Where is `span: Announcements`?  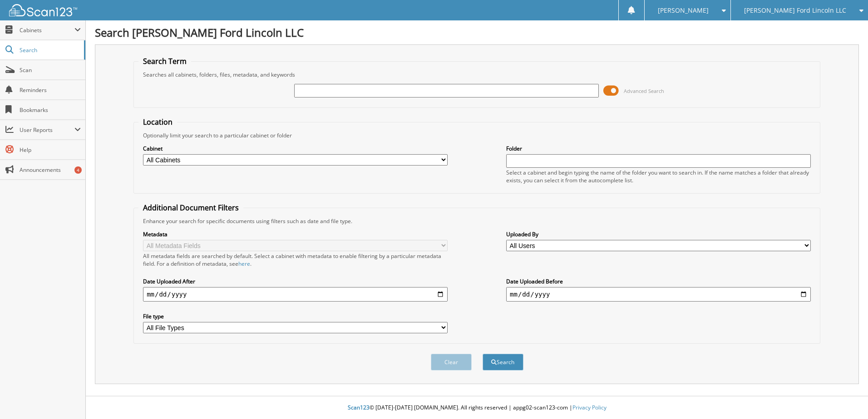
span: Announcements is located at coordinates (50, 170).